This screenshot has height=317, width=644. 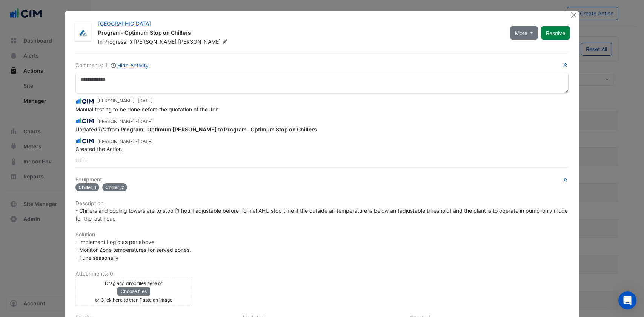 I want to click on h6: Description, so click(x=322, y=203).